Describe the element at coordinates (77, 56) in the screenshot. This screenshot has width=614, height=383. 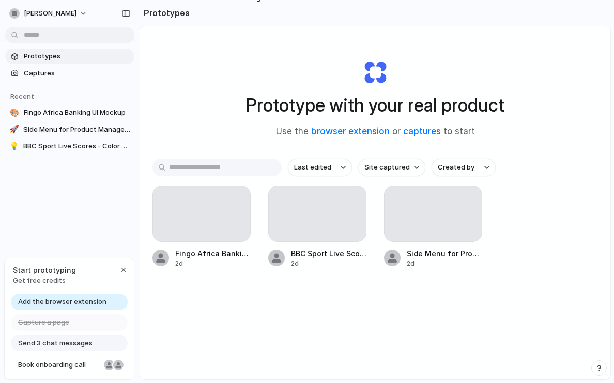
I see `span: Prototypes` at that location.